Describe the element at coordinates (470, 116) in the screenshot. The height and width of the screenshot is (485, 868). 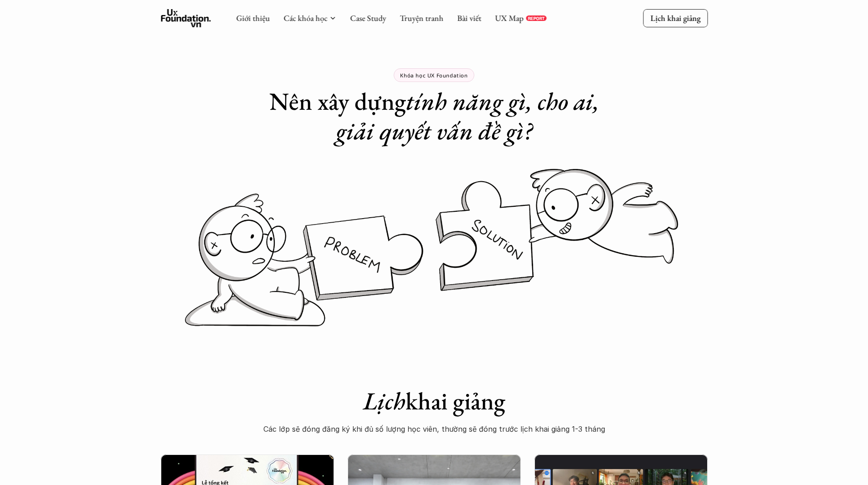
I see `em: tính năng gì, cho ai, giải quyết vấn đề gì?` at that location.